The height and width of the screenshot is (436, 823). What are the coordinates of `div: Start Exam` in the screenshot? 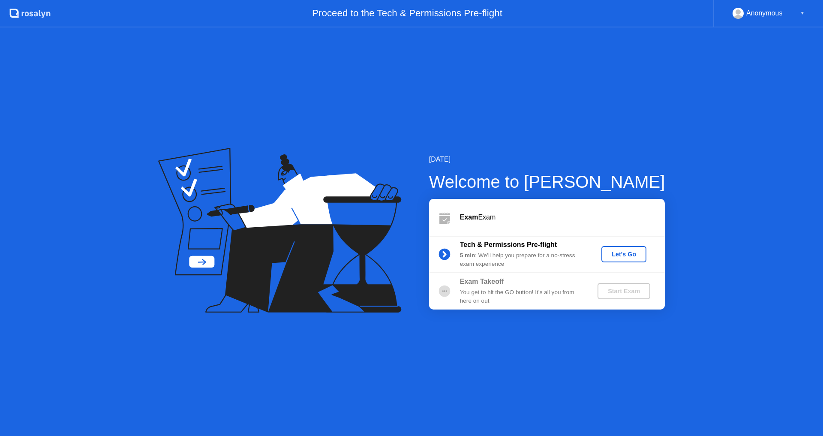 It's located at (624, 291).